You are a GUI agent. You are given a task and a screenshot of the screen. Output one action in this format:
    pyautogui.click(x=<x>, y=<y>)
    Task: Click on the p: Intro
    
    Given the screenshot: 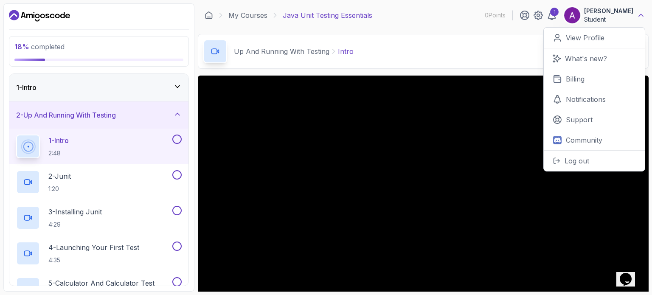 What is the action you would take?
    pyautogui.click(x=346, y=51)
    